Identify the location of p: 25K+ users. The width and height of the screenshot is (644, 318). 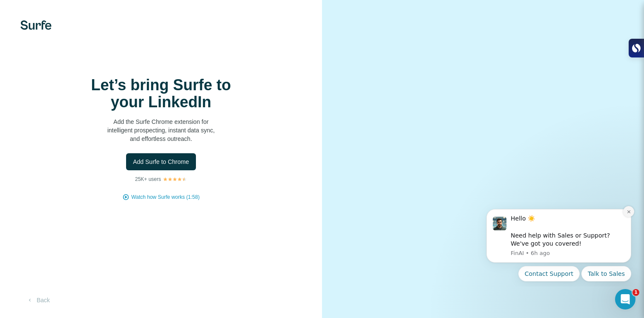
(148, 179).